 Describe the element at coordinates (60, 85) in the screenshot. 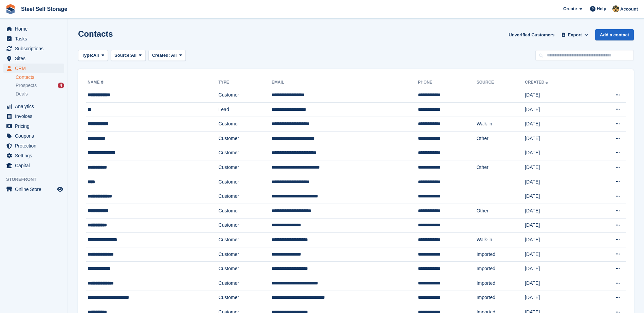

I see `div: 4` at that location.